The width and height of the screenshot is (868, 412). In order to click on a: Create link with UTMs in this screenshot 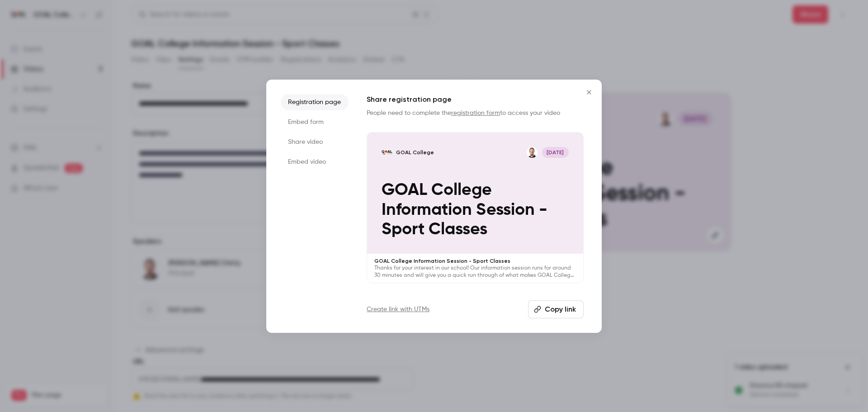, I will do `click(398, 309)`.